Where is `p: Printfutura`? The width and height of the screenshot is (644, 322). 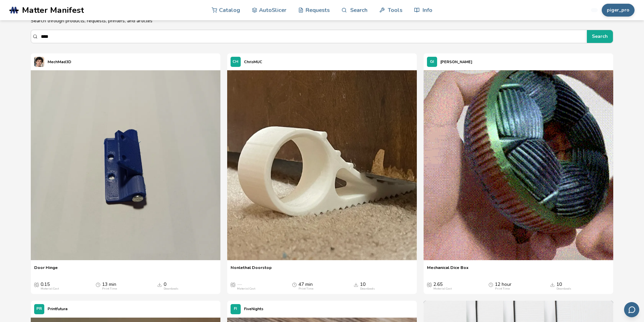
p: Printfutura is located at coordinates (57, 309).